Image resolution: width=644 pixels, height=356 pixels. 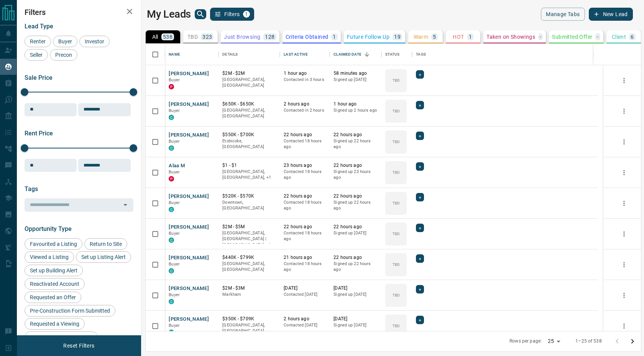 What do you see at coordinates (39, 26) in the screenshot?
I see `span: Lead Type` at bounding box center [39, 26].